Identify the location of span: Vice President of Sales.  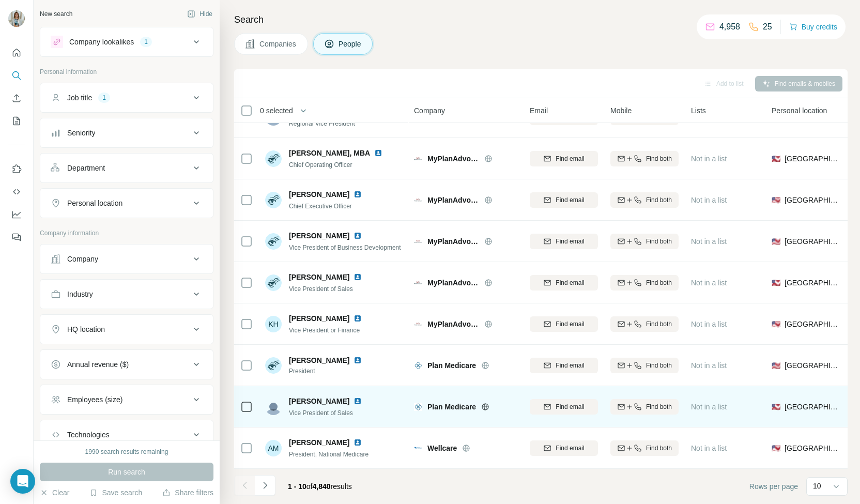
(321, 413).